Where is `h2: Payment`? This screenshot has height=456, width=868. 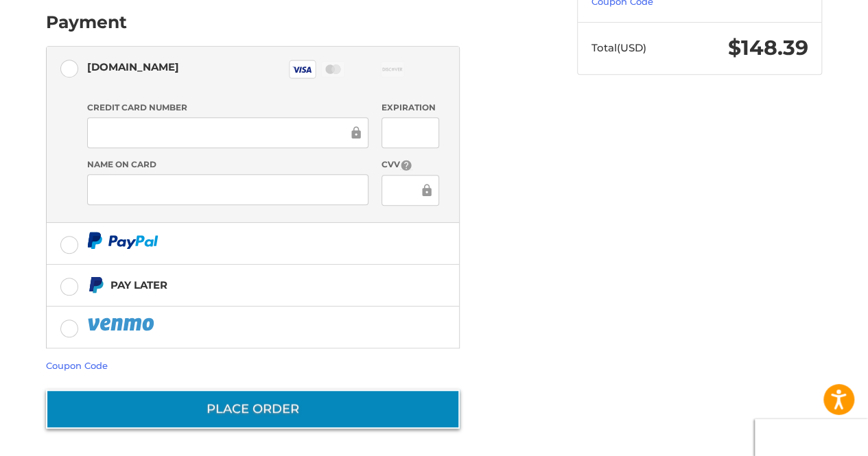
h2: Payment is located at coordinates (86, 22).